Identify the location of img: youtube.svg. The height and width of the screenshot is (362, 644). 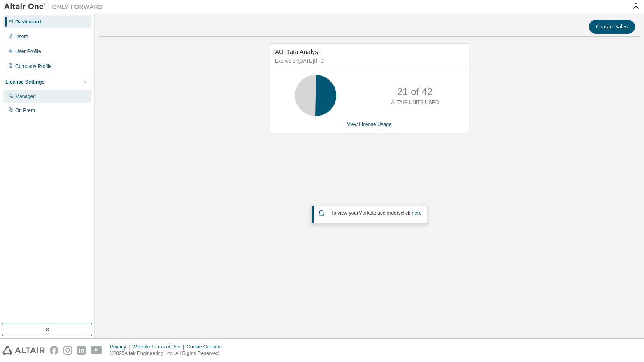
(96, 350).